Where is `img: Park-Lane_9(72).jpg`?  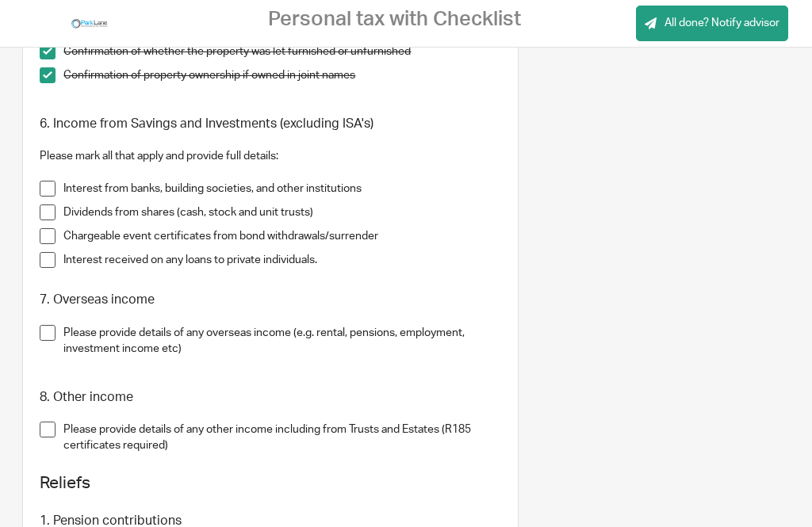 img: Park-Lane_9(72).jpg is located at coordinates (90, 24).